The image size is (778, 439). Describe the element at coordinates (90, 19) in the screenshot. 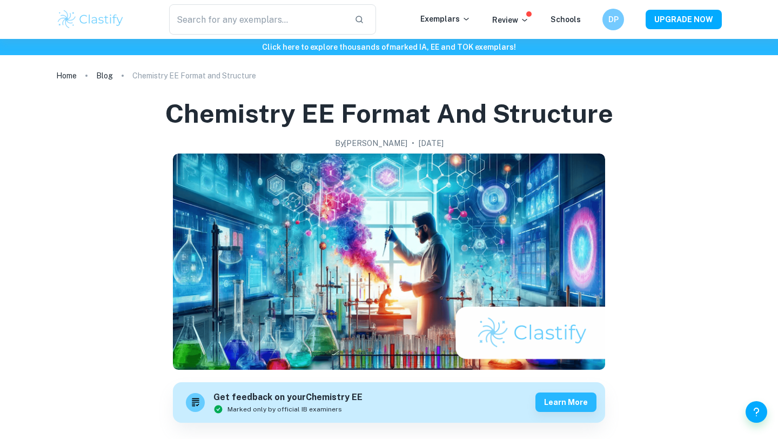

I see `a: Clastify logo` at that location.